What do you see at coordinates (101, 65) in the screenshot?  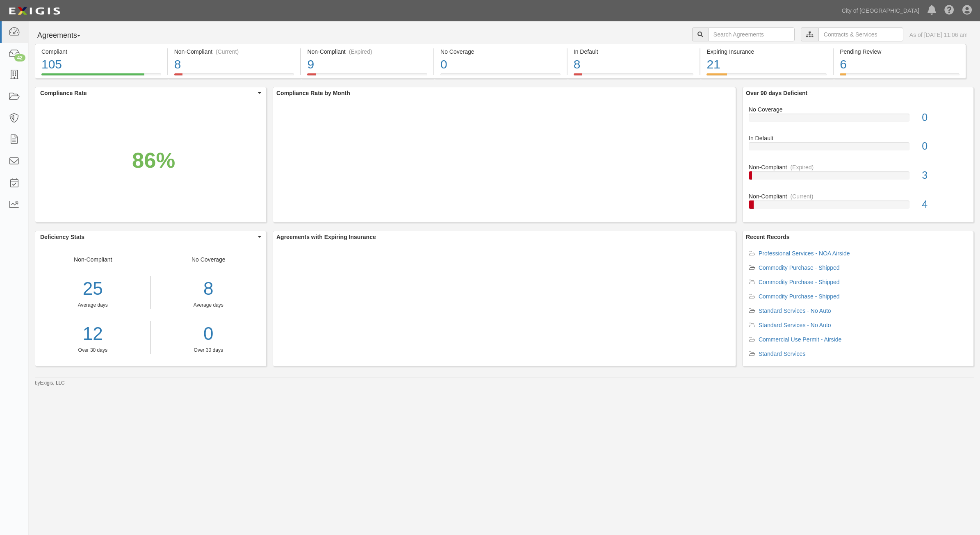 I see `div: 105` at bounding box center [101, 65].